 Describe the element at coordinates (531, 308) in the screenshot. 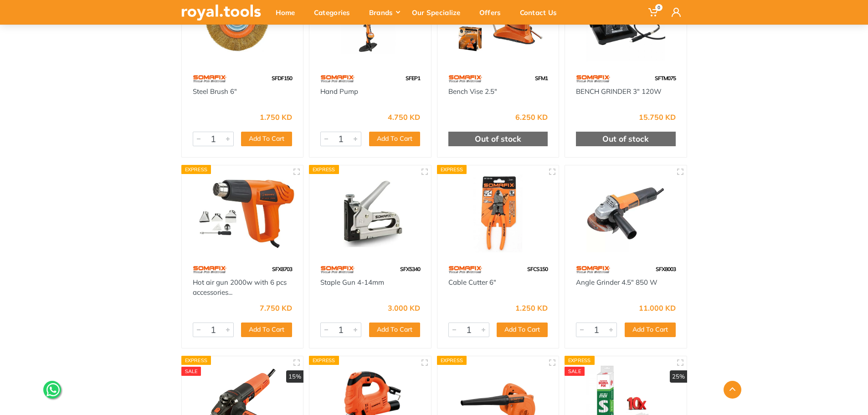

I see `div: 1.250 KD` at that location.